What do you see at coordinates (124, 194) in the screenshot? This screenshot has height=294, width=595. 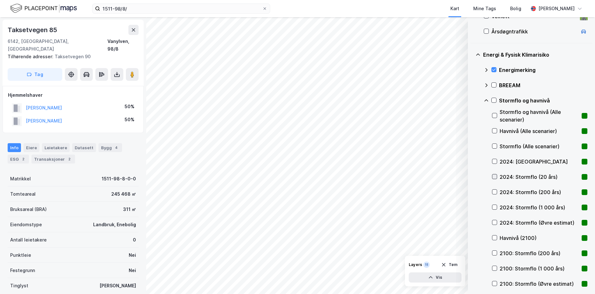 I see `div: 245 468 ㎡` at bounding box center [124, 194].